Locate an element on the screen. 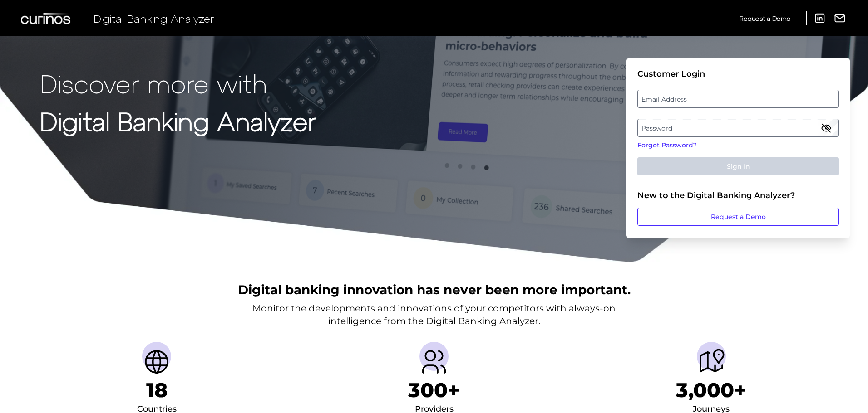 Image resolution: width=868 pixels, height=413 pixels. div: Customer Login is located at coordinates (738, 74).